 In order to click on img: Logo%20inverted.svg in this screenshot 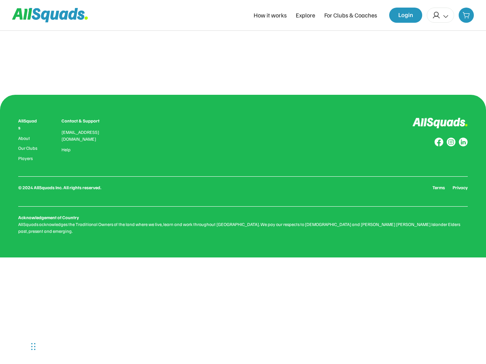, I will do `click(440, 123)`.